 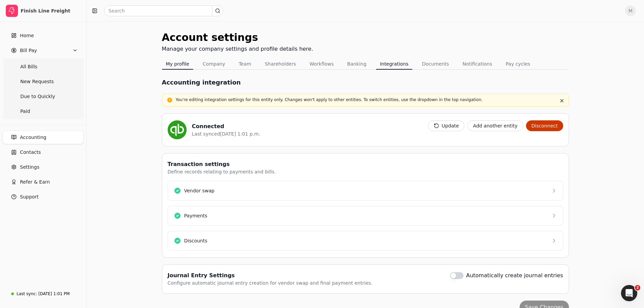 What do you see at coordinates (245, 64) in the screenshot?
I see `button: Team` at bounding box center [245, 64].